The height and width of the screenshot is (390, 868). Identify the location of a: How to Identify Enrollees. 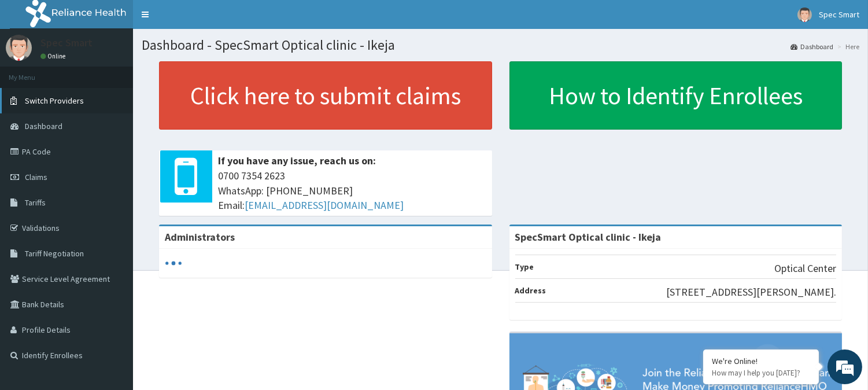
(676, 96).